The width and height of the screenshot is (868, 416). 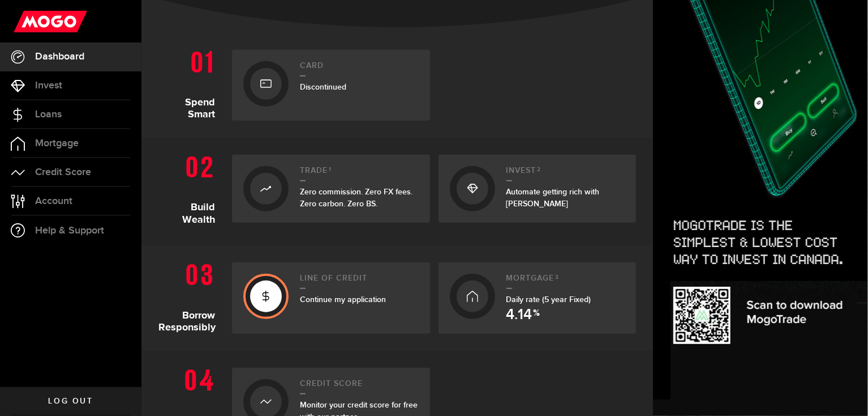 I want to click on h2: Credit Score, so click(x=360, y=386).